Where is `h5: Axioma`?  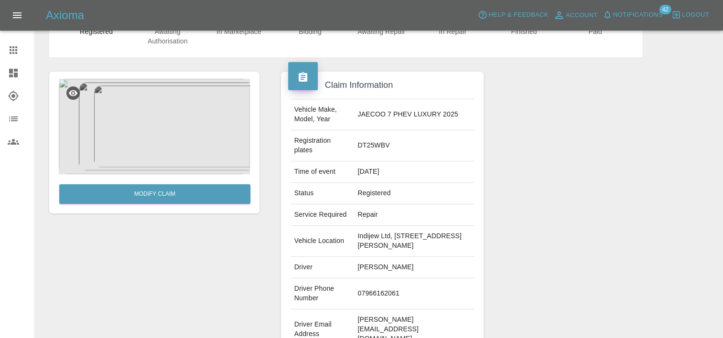 h5: Axioma is located at coordinates (65, 15).